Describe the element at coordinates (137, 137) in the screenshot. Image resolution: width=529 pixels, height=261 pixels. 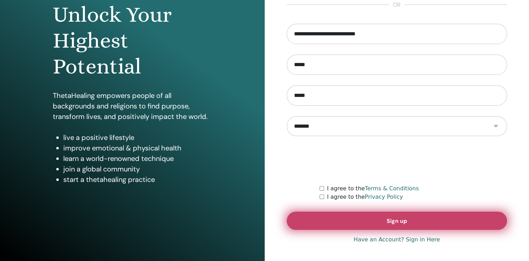
I see `li: live a positive lifestyle` at that location.